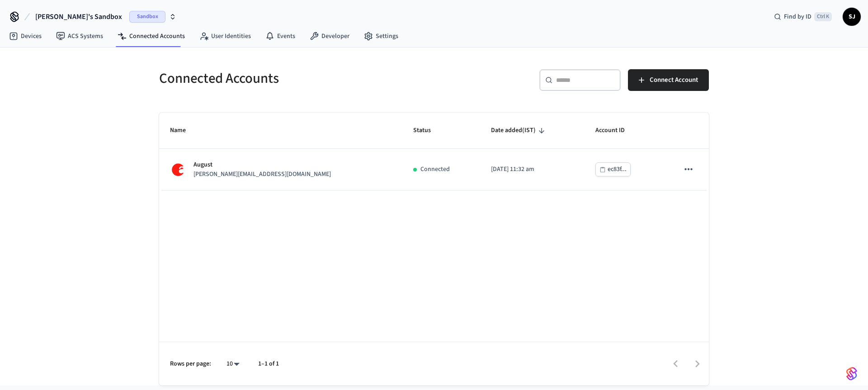 The height and width of the screenshot is (390, 868). I want to click on a: Devices, so click(26, 37).